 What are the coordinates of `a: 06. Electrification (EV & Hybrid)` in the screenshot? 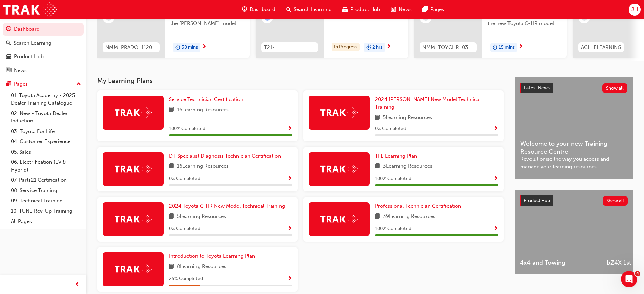 It's located at (46, 166).